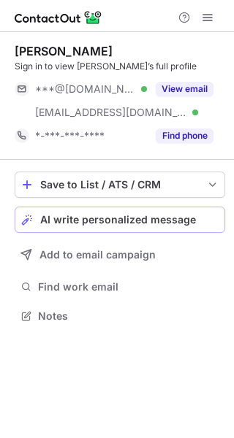 The height and width of the screenshot is (438, 234). Describe the element at coordinates (118, 220) in the screenshot. I see `span: AI write personalized message` at that location.